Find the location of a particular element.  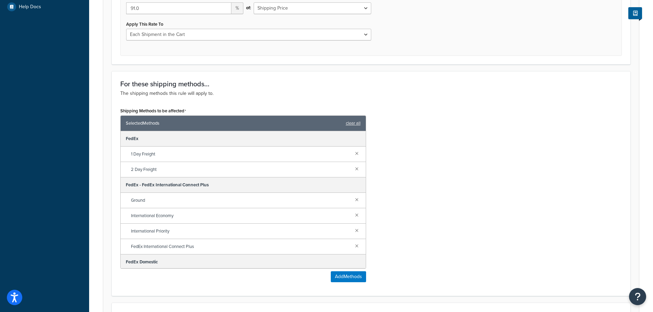

span: FedEx International Connect Plus is located at coordinates (240, 247).